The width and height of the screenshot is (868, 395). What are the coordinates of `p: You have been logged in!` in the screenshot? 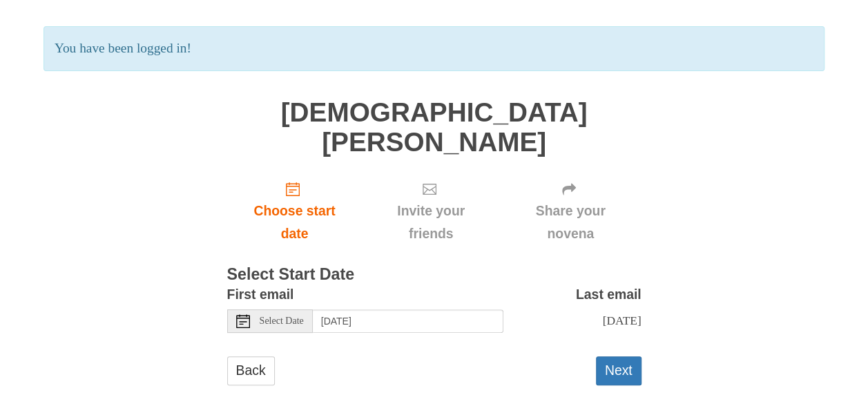 It's located at (434, 48).